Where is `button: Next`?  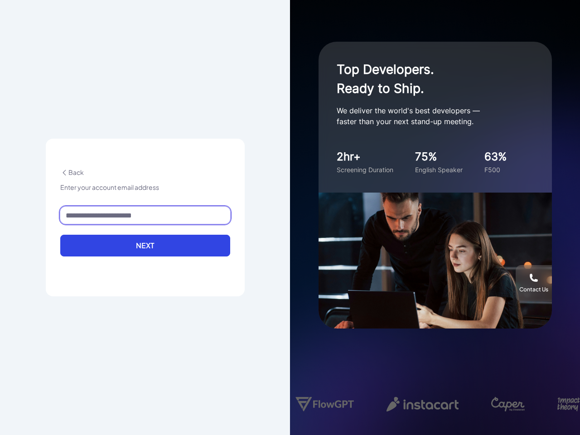 button: Next is located at coordinates (145, 246).